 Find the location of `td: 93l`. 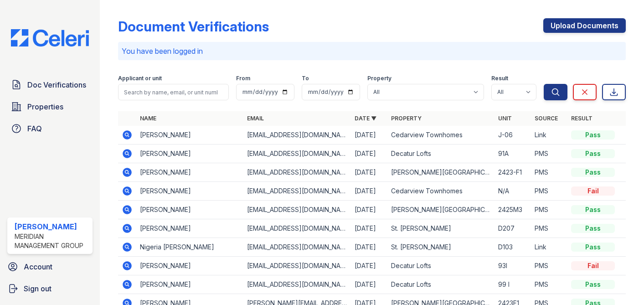

td: 93l is located at coordinates (512, 266).